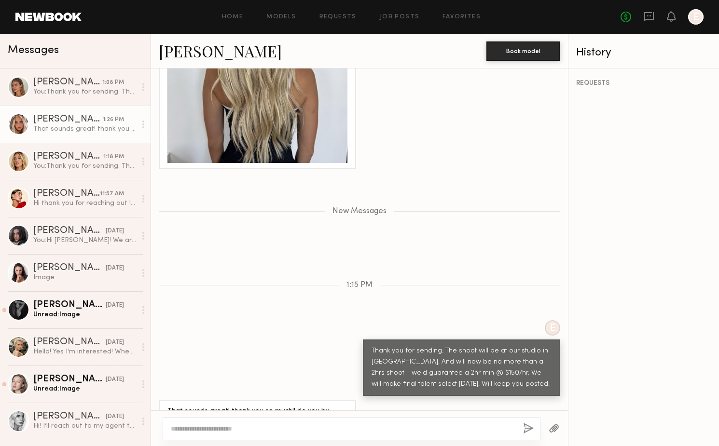  I want to click on div: Hi thank you for reaching out ! I am so sorry for my delay, I could potentially make that work I’..., so click(84, 203).